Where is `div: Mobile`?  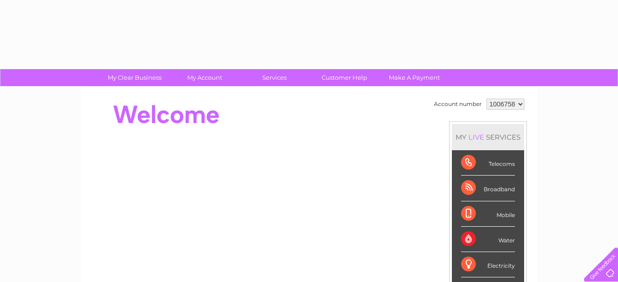 div: Mobile is located at coordinates (488, 214).